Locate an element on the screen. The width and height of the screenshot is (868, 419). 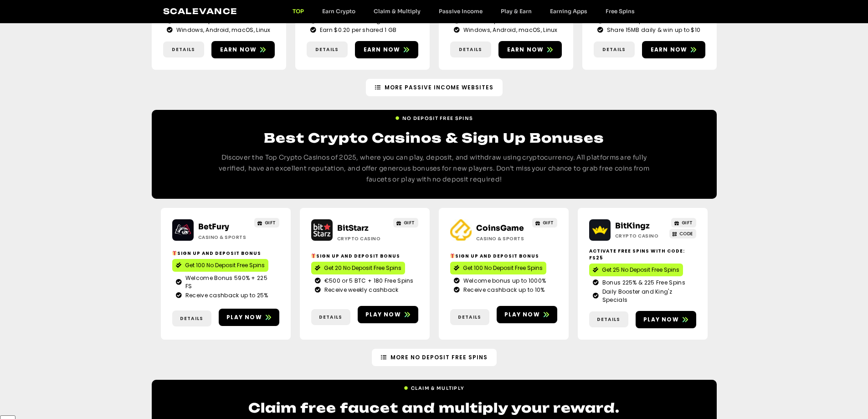
span: More no deposit free spins is located at coordinates (439, 358).